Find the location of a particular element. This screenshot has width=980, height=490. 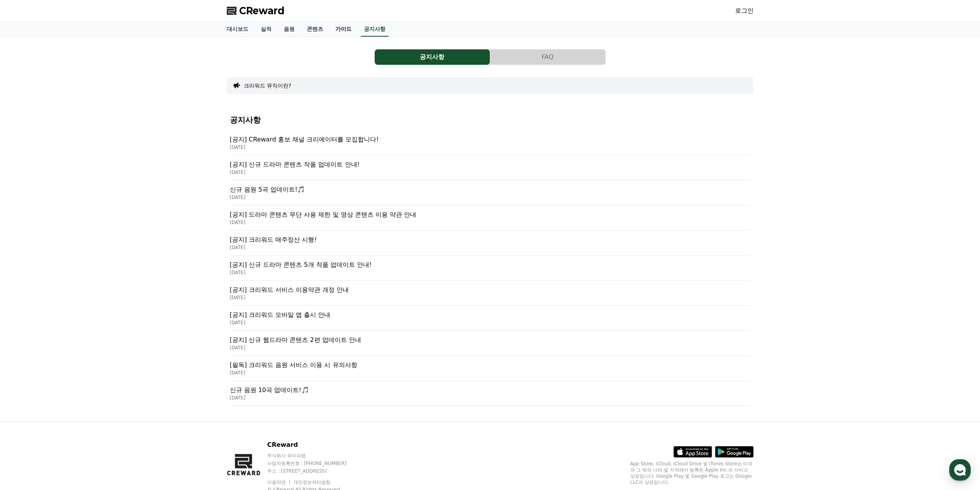

p: [필독] 크리워드 음원 서비스 이용 시 유의사항 is located at coordinates (490, 365).